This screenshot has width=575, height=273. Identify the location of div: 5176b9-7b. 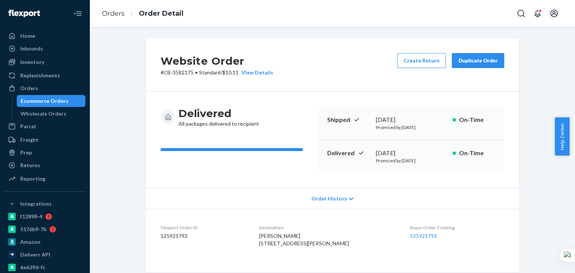
(33, 229).